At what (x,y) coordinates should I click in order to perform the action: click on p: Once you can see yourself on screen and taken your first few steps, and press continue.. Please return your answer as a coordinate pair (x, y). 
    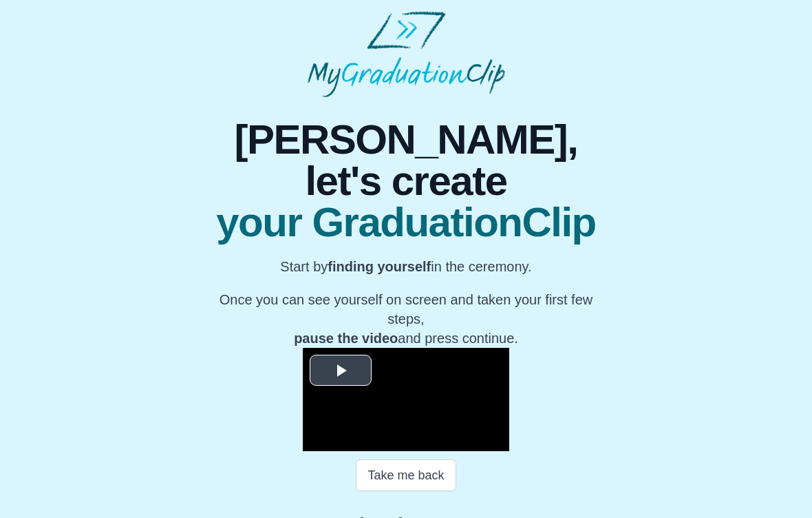
    Looking at the image, I should click on (406, 319).